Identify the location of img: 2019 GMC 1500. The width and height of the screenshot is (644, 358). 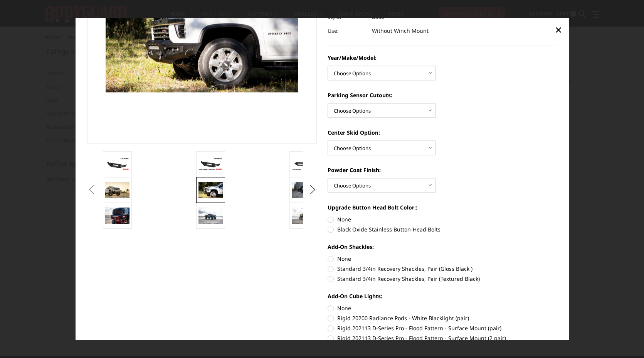
(117, 190).